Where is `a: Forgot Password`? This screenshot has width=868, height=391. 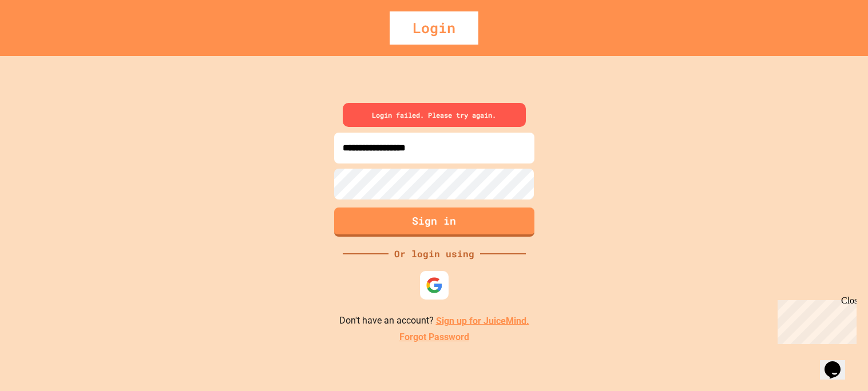 a: Forgot Password is located at coordinates (434, 338).